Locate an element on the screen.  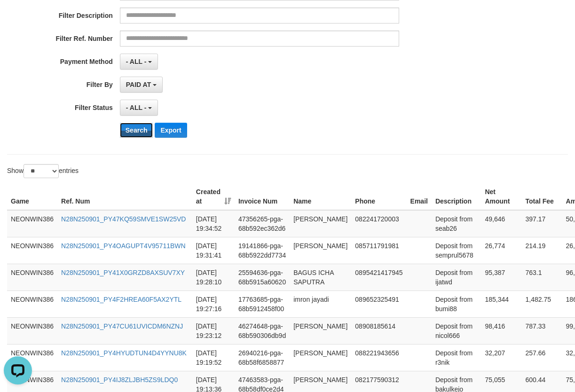
span: PAID AT is located at coordinates (138, 85).